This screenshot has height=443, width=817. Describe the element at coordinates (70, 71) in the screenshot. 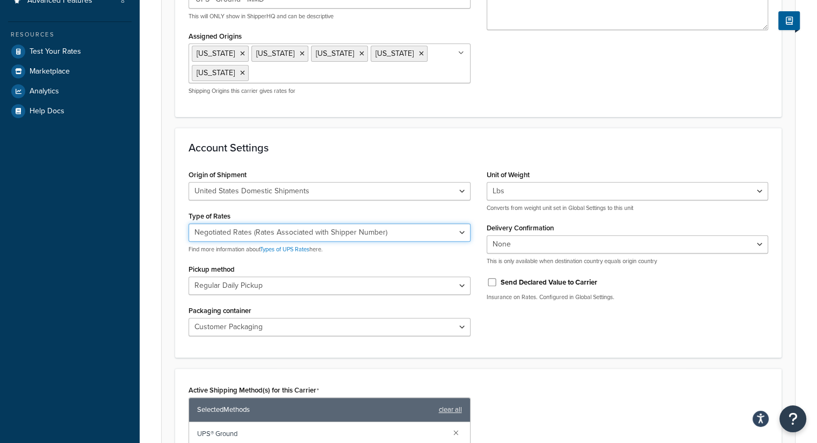

I see `a: Marketplace` at that location.